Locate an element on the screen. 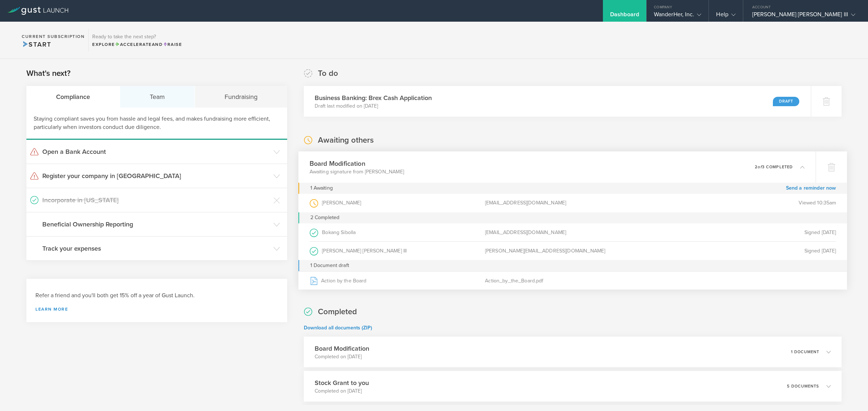 The width and height of the screenshot is (868, 411). a: Download all documents (ZIP) is located at coordinates (338, 327).